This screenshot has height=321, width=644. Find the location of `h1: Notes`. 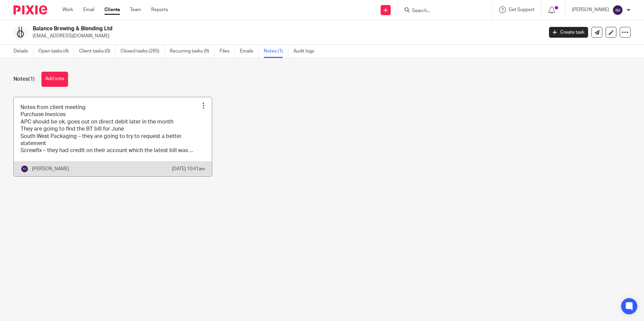

h1: Notes is located at coordinates (24, 79).